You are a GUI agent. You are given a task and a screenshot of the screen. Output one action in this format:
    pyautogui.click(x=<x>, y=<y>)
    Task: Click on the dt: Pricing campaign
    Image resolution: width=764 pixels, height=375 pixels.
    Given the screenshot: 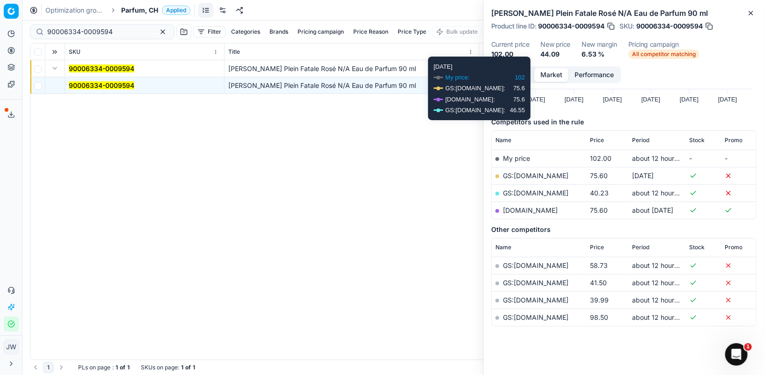 What is the action you would take?
    pyautogui.click(x=664, y=44)
    